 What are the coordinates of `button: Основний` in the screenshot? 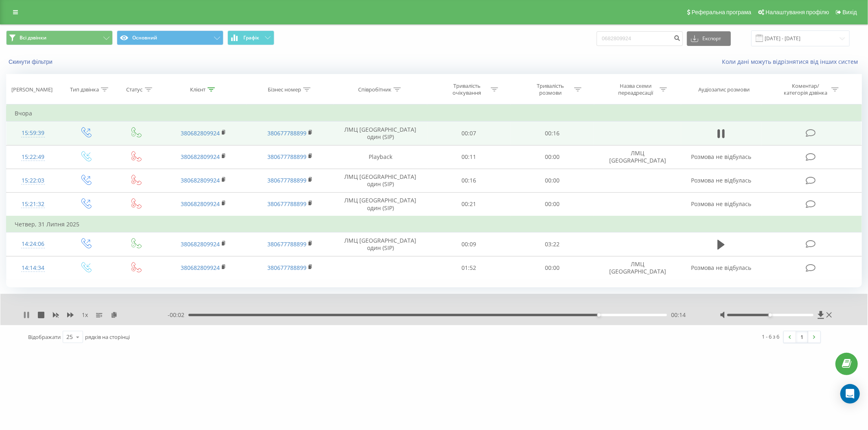 It's located at (170, 38).